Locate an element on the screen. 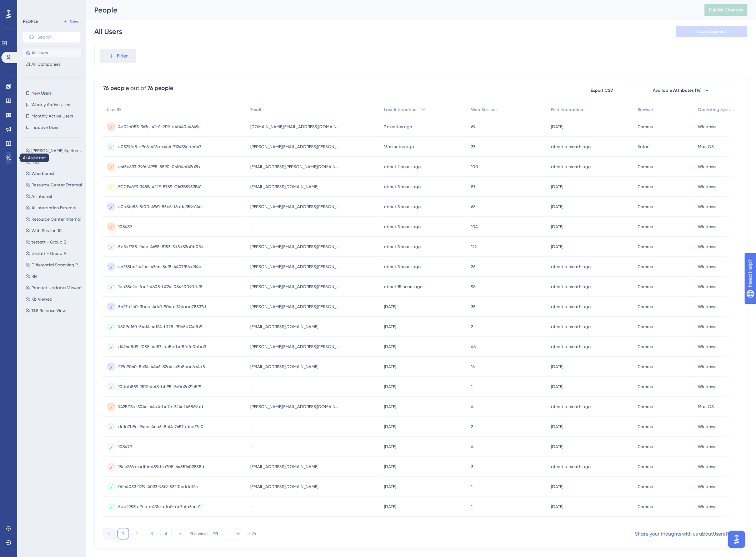  span: 9809a160-54d4-4d24-b728-f81c5a74afb9 is located at coordinates (160, 327).